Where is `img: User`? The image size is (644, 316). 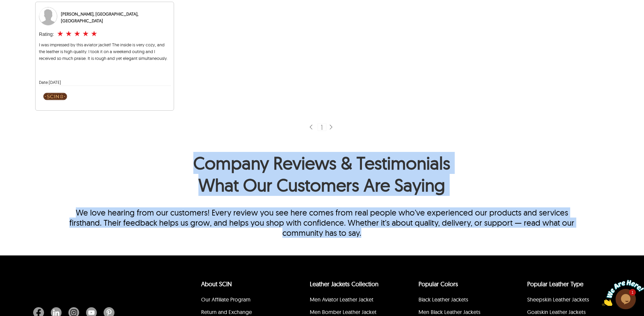 img: User is located at coordinates (48, 16).